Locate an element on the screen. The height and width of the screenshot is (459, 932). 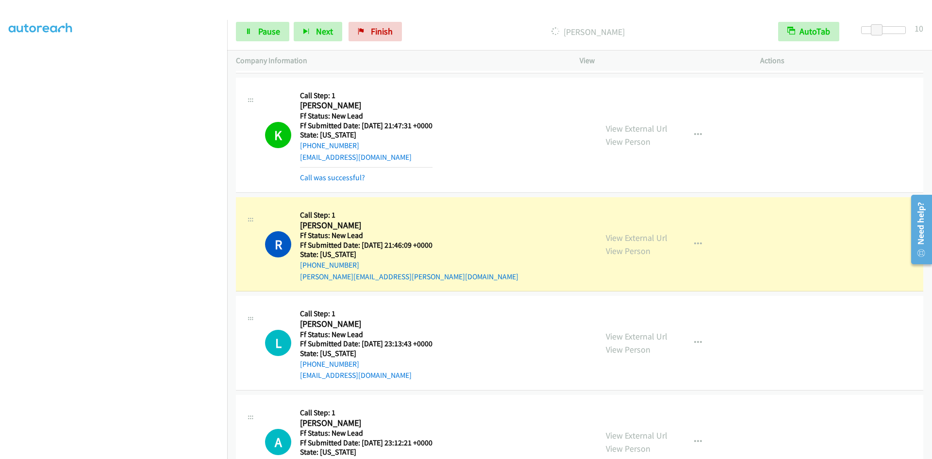
div: 10 is located at coordinates (919, 28).